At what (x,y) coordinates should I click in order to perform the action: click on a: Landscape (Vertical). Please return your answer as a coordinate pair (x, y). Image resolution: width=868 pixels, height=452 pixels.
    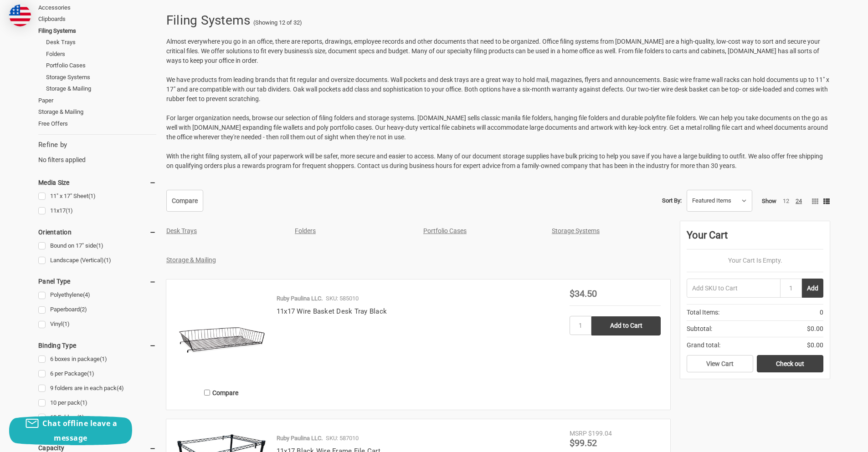
    Looking at the image, I should click on (97, 260).